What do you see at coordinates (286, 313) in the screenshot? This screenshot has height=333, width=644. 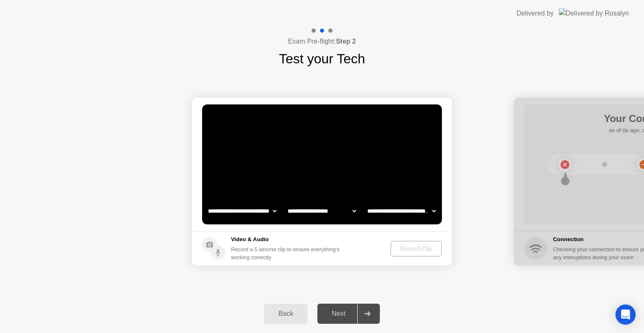 I see `button: Back` at bounding box center [286, 313].